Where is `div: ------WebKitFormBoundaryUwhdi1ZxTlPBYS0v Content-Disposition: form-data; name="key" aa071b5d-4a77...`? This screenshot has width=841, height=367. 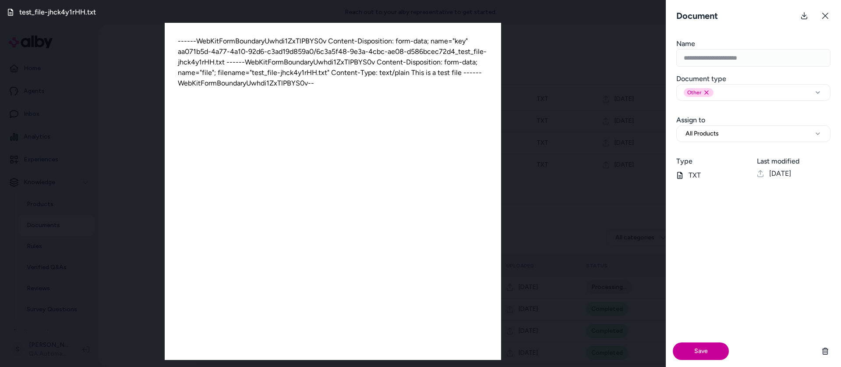
div: ------WebKitFormBoundaryUwhdi1ZxTlPBYS0v Content-Disposition: form-data; name="key" aa071b5d-4a77... is located at coordinates (333, 191).